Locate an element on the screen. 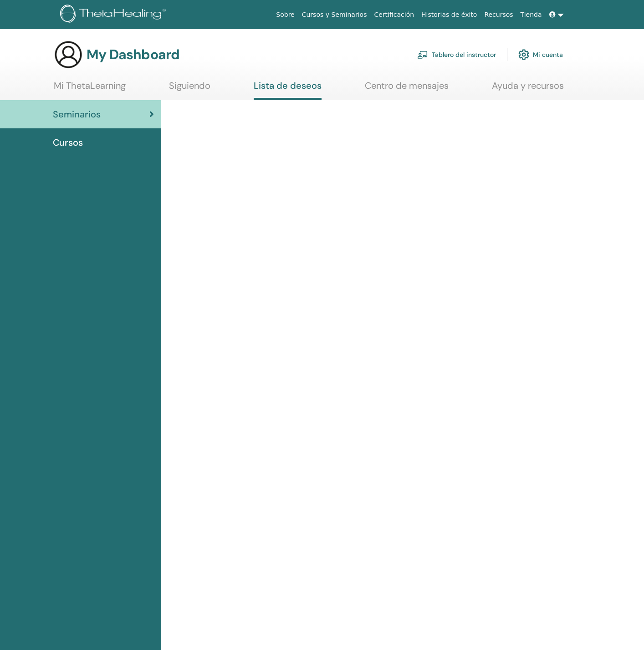 The width and height of the screenshot is (644, 650). a: Ayuda y recursos is located at coordinates (528, 89).